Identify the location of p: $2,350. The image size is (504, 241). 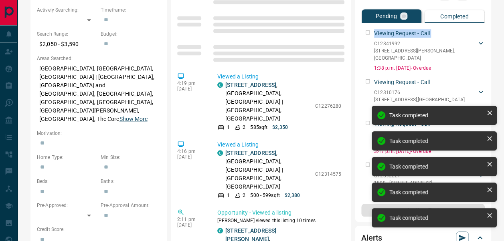
(280, 128).